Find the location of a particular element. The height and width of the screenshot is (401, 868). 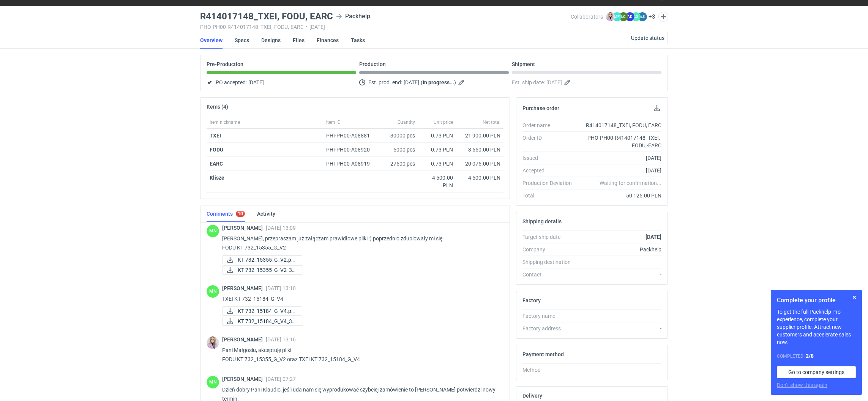

p: To get the full Packhelp Pro experience, complete your supplier profile. Attract new customers an... is located at coordinates (817, 327).